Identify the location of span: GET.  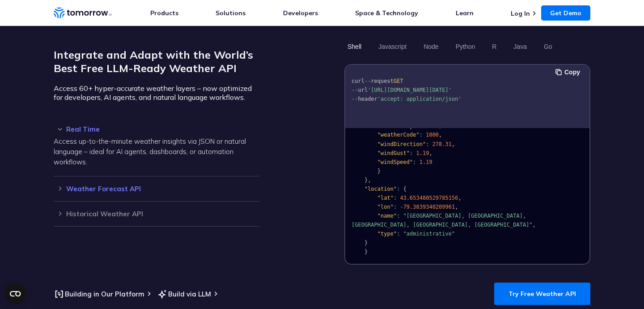
(398, 81).